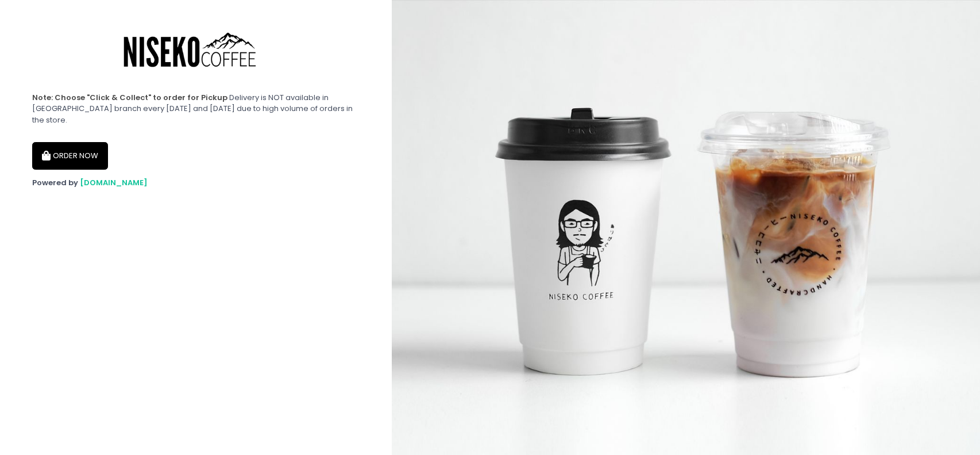  I want to click on div: Powered by, so click(196, 183).